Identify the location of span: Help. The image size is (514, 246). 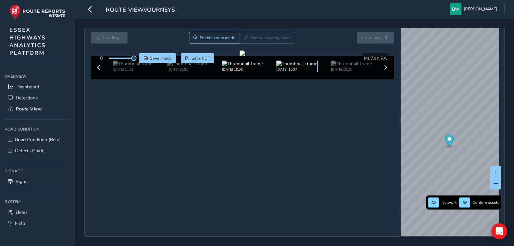
(20, 223).